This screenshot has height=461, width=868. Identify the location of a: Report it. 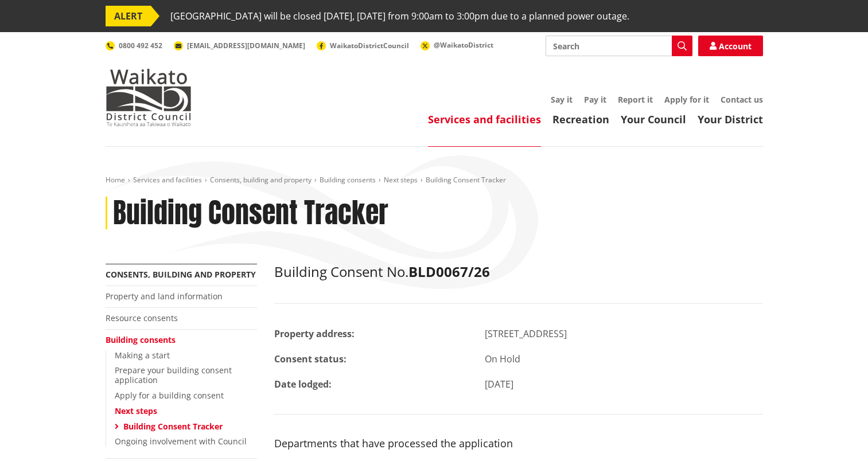
(635, 99).